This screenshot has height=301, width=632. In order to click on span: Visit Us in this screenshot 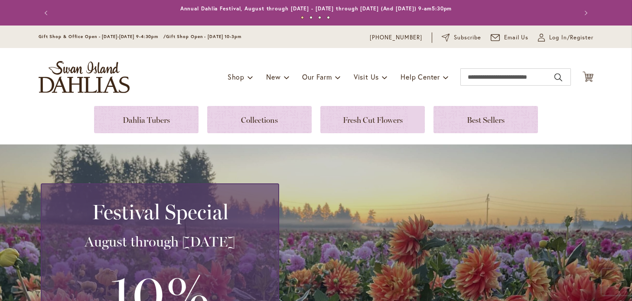, I will do `click(366, 77)`.